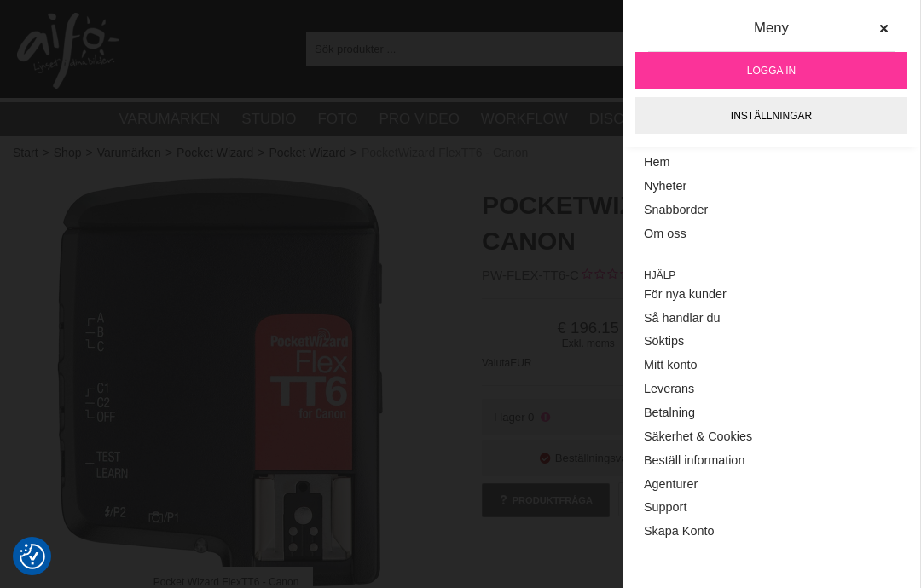 This screenshot has height=588, width=921. Describe the element at coordinates (33, 557) in the screenshot. I see `img: Revisit consent button` at that location.